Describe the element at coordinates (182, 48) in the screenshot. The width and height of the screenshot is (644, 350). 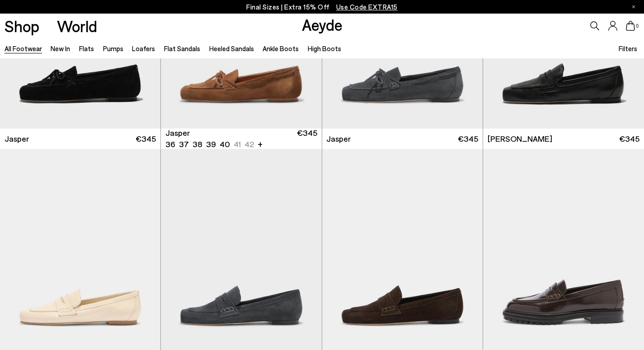
I see `a: Flat Sandals` at that location.